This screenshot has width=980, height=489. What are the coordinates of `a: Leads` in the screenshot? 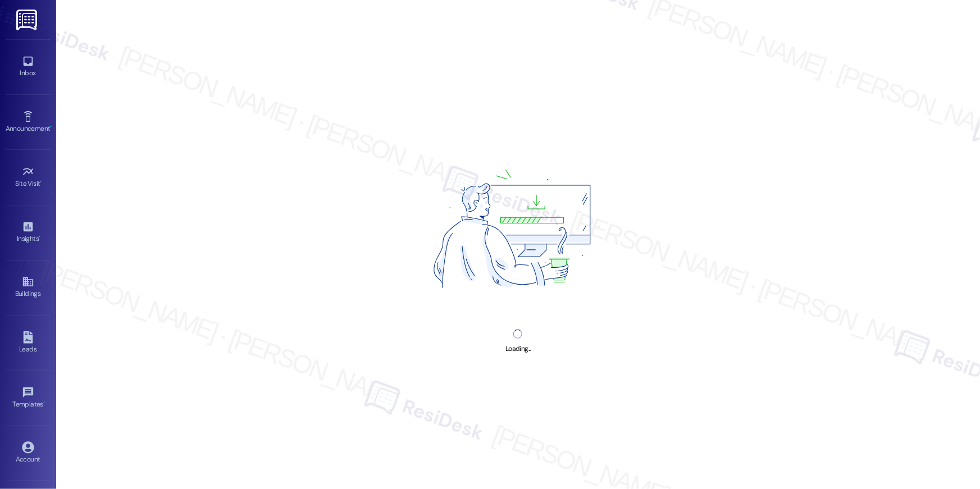 It's located at (28, 343).